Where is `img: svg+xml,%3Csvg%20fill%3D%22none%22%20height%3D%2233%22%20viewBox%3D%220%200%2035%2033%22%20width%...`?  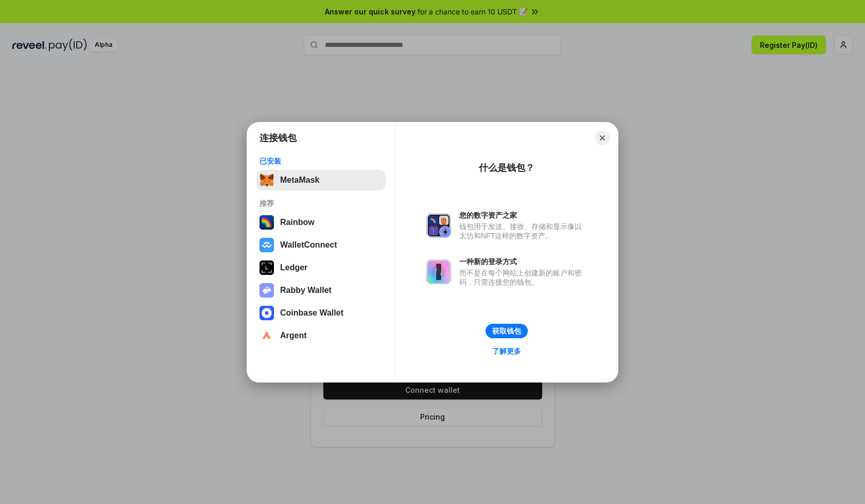
img: svg+xml,%3Csvg%20fill%3D%22none%22%20height%3D%2233%22%20viewBox%3D%220%200%2035%2033%22%20width%... is located at coordinates (267, 180).